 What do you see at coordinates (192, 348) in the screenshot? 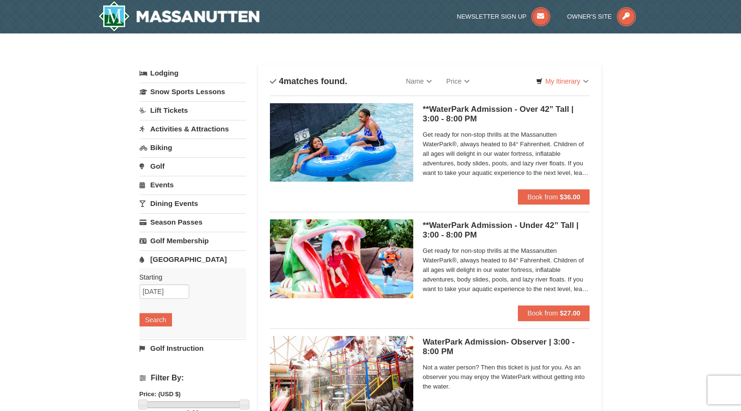
I see `a: Golf Instruction` at bounding box center [192, 348].